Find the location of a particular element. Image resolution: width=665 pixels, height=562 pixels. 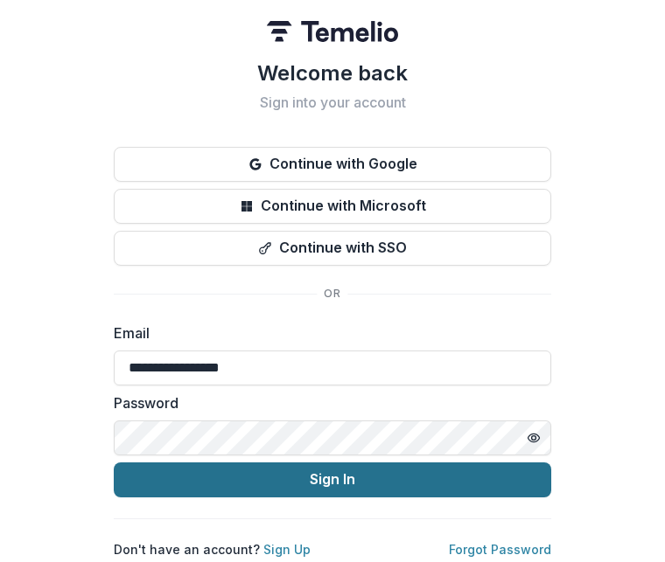

a: Forgot Password is located at coordinates (499, 549).